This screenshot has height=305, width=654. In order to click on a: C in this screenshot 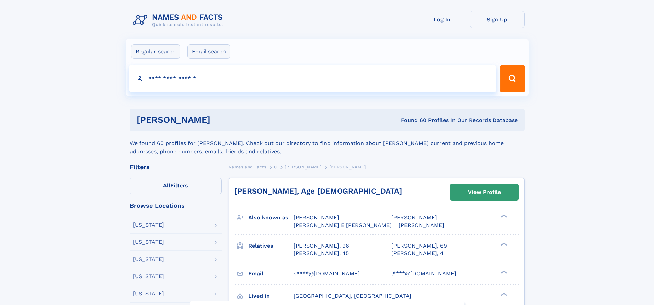, I will do `click(275, 167)`.